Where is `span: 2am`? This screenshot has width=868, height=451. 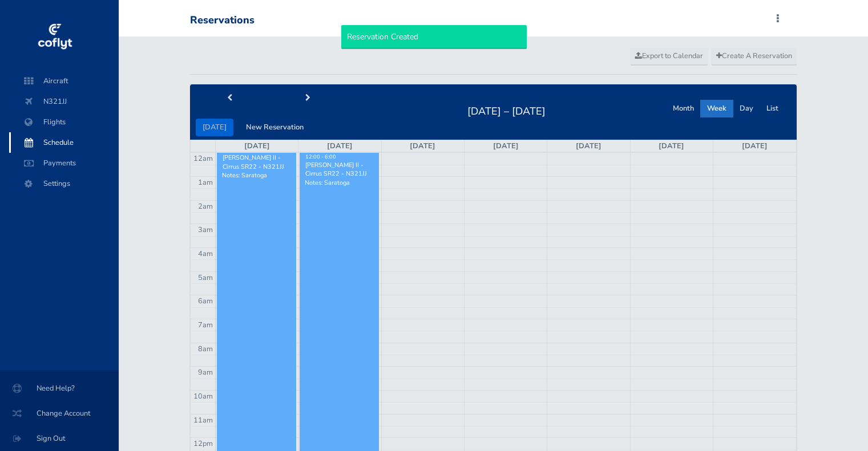 span: 2am is located at coordinates (206, 207).